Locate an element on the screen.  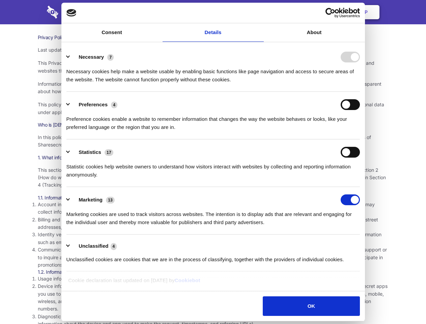
span: 7 is located at coordinates (110, 57).